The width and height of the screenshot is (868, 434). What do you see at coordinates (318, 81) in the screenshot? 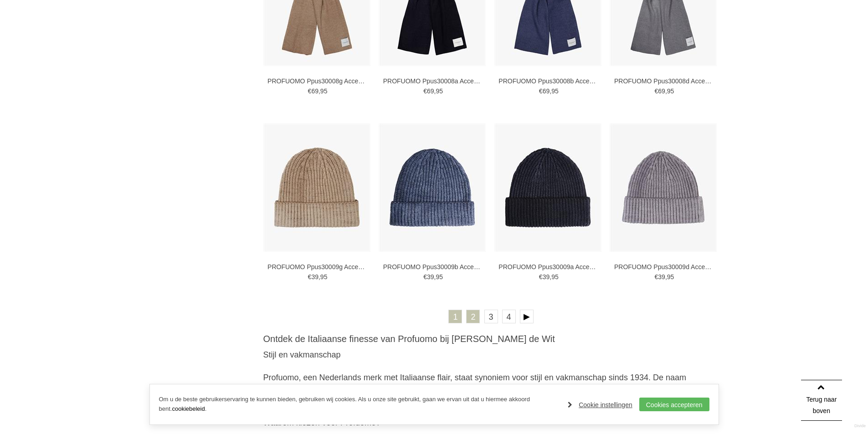
I see `a: PROFUOMO Ppus30008g Accessoires` at bounding box center [318, 81].